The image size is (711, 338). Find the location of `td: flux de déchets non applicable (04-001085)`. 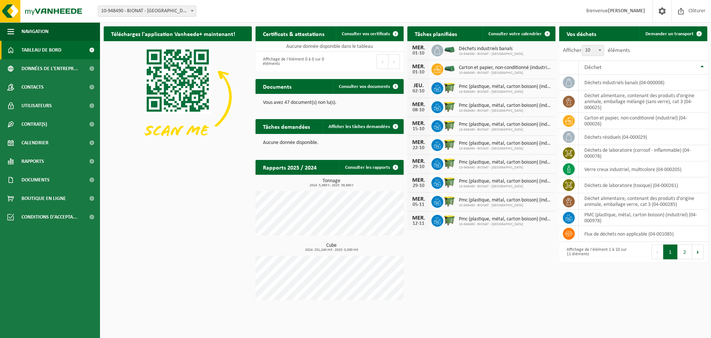

td: flux de déchets non applicable (04-001085) is located at coordinates (643, 233).